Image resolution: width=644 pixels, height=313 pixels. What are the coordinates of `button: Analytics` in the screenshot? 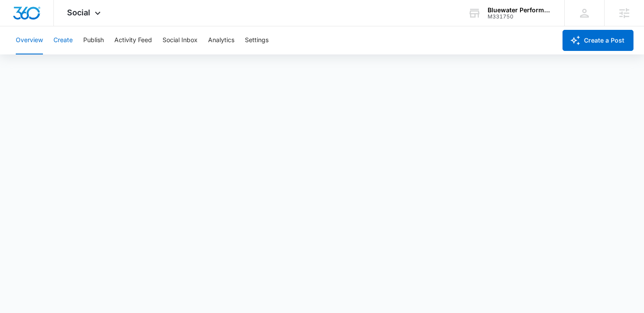 It's located at (221, 40).